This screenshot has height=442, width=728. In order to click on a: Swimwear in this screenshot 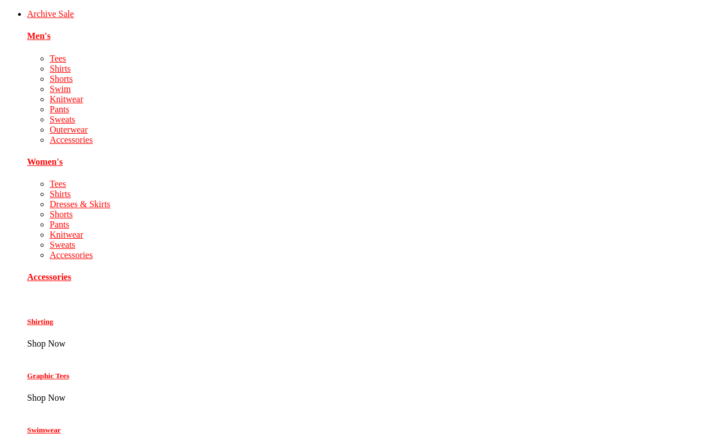, I will do `click(44, 429)`.